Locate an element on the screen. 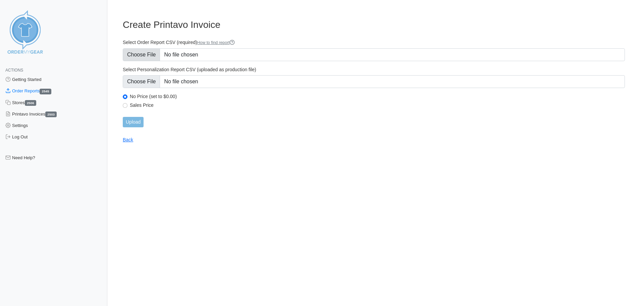  label: Sales Price is located at coordinates (378, 105).